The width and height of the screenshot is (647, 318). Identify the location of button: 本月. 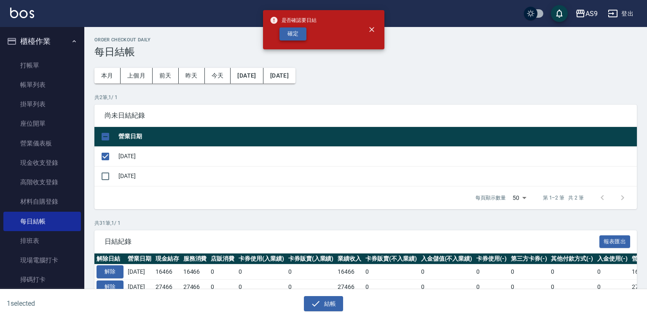
(108, 75).